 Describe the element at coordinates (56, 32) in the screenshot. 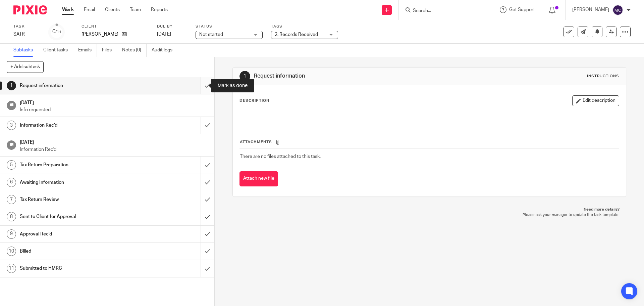

I see `div: 0` at that location.